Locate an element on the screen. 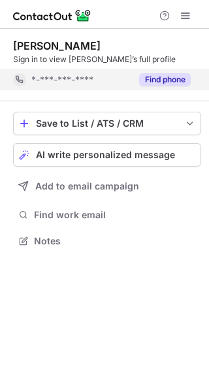 Image resolution: width=209 pixels, height=392 pixels. span: Notes is located at coordinates (115, 241).